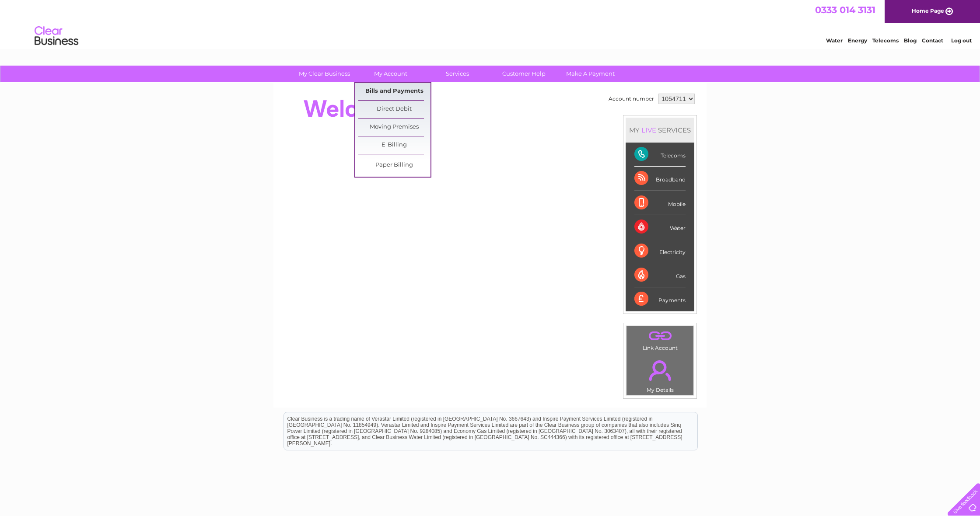  I want to click on a: Services, so click(457, 74).